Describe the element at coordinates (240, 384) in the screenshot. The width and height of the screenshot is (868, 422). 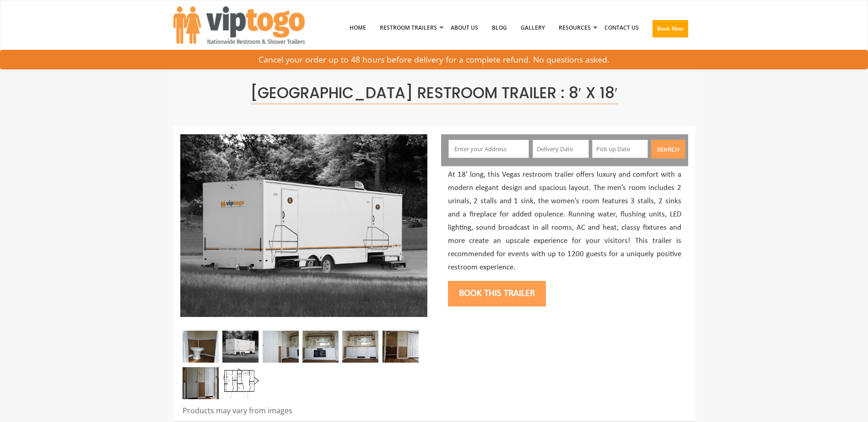
I see `img: Floor Plan of 8 station restroom with sink and toilet` at that location.